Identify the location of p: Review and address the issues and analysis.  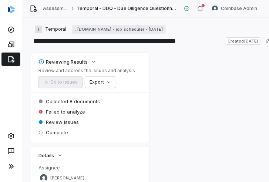
(87, 71).